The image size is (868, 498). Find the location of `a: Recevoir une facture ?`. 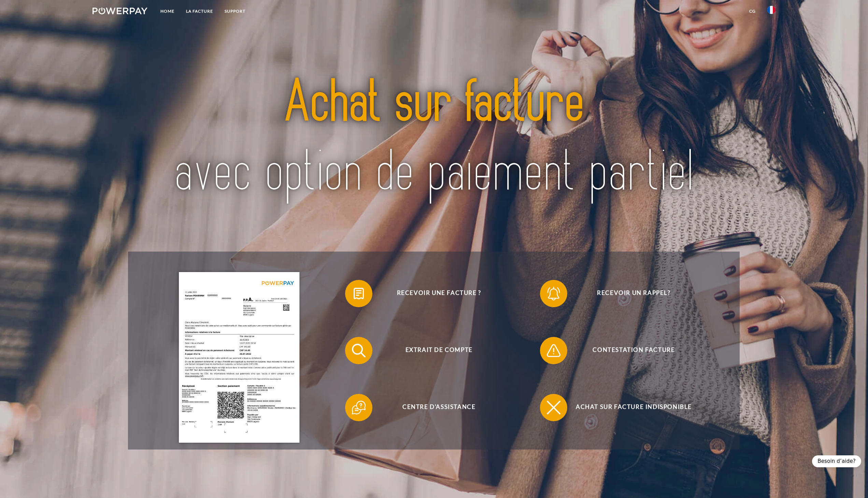

a: Recevoir une facture ? is located at coordinates (434, 294).